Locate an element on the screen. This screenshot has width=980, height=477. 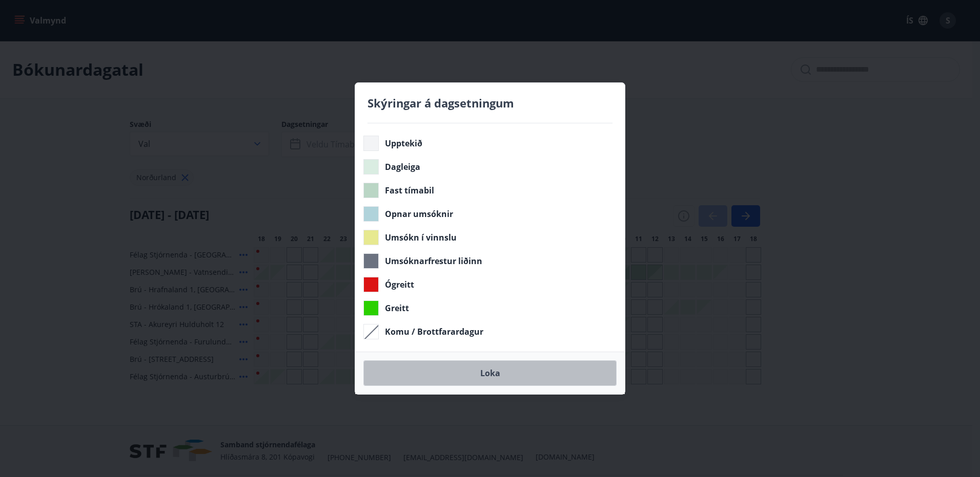
span: Upptekið is located at coordinates (404, 143).